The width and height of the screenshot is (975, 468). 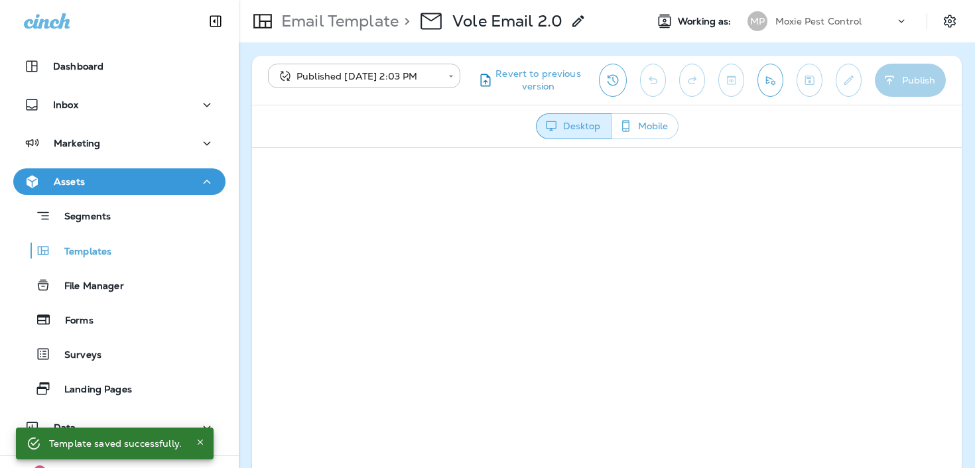 I want to click on p: Surveys, so click(x=76, y=355).